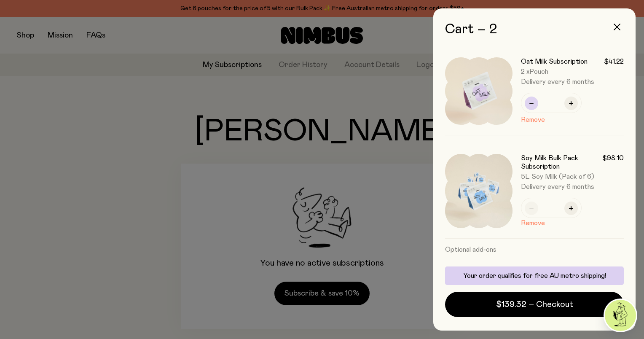 Image resolution: width=644 pixels, height=339 pixels. I want to click on span: $41.22, so click(614, 62).